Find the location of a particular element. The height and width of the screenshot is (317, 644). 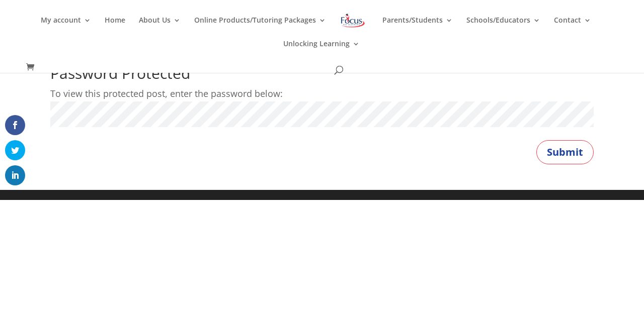

a: Online Products/Tutoring Packages is located at coordinates (260, 28).